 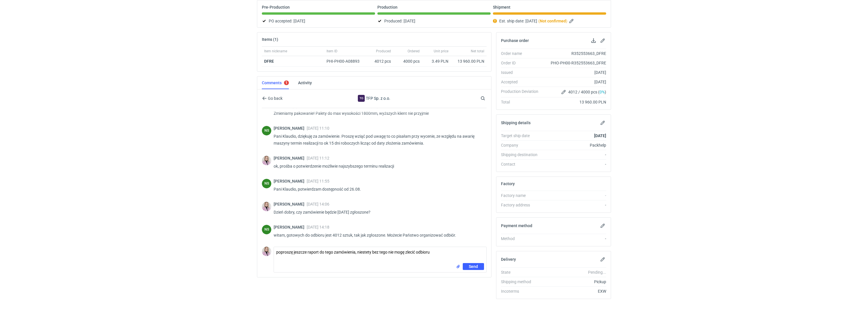 I want to click on button: Edit estimated shipping date, so click(x=572, y=21).